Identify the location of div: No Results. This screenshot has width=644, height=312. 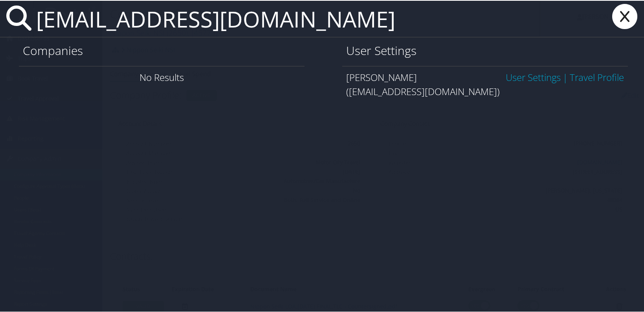
(162, 76).